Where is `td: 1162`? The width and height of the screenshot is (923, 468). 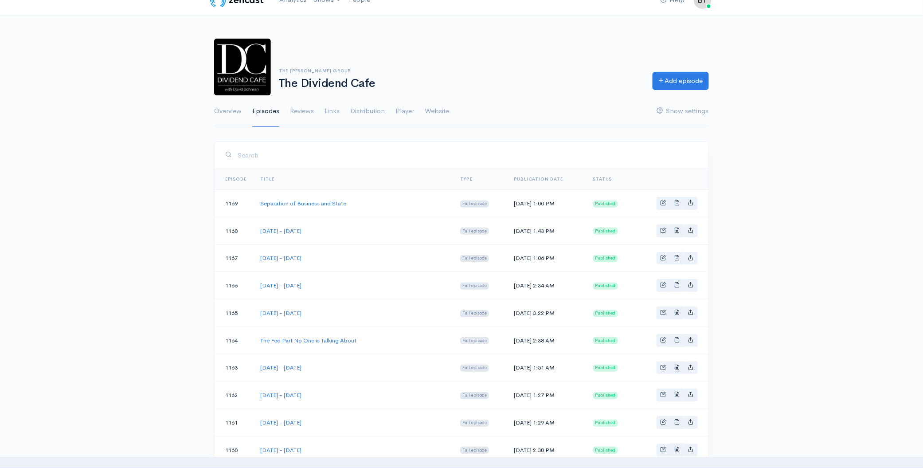 td: 1162 is located at coordinates (234, 395).